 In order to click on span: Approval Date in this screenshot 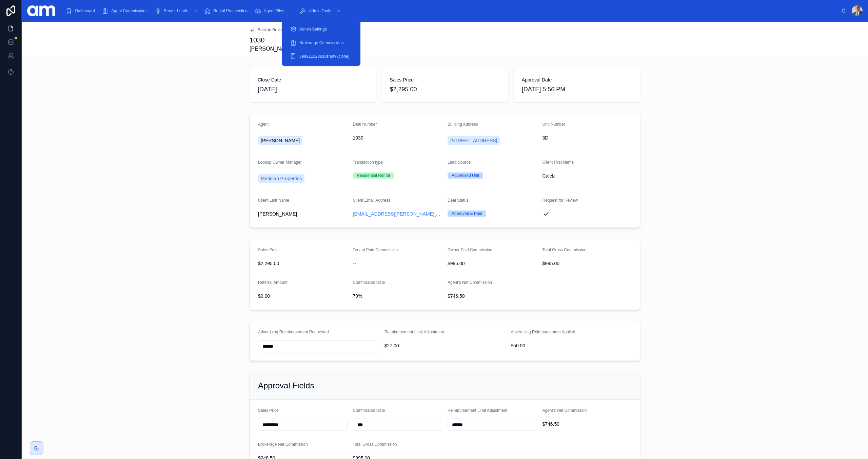, I will do `click(577, 80)`.